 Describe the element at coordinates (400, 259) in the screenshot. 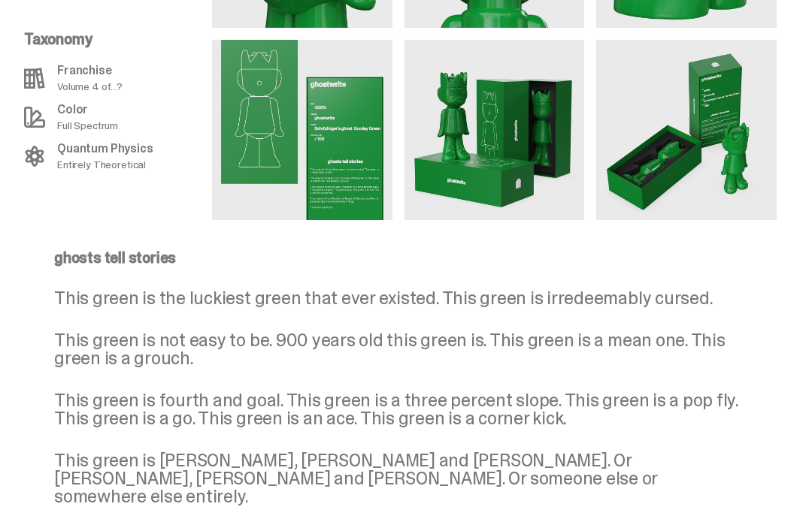

I see `p: ghosts tell stories` at that location.